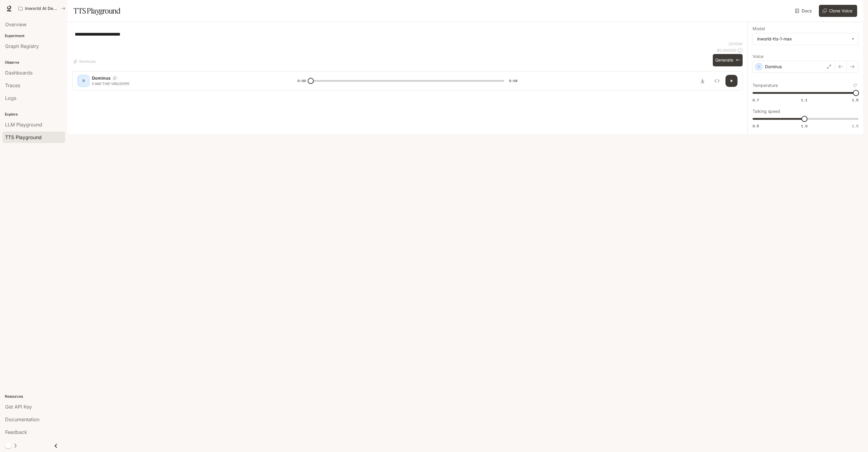  I want to click on p: Temperature, so click(765, 85).